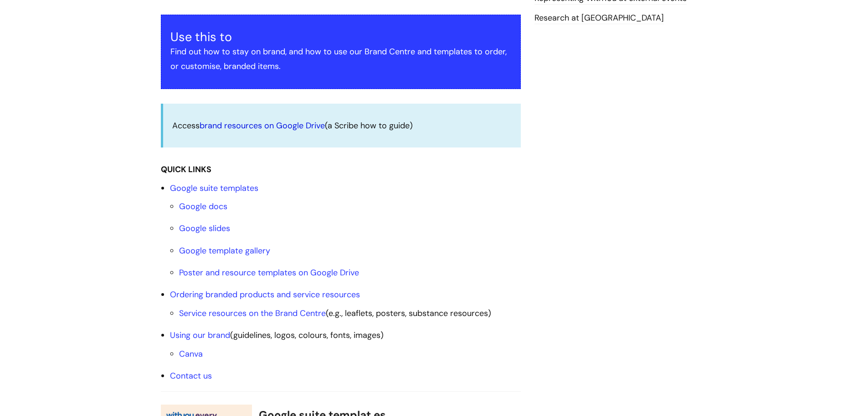 This screenshot has width=868, height=416. I want to click on a: Poster and resource templates on Google Drive, so click(269, 272).